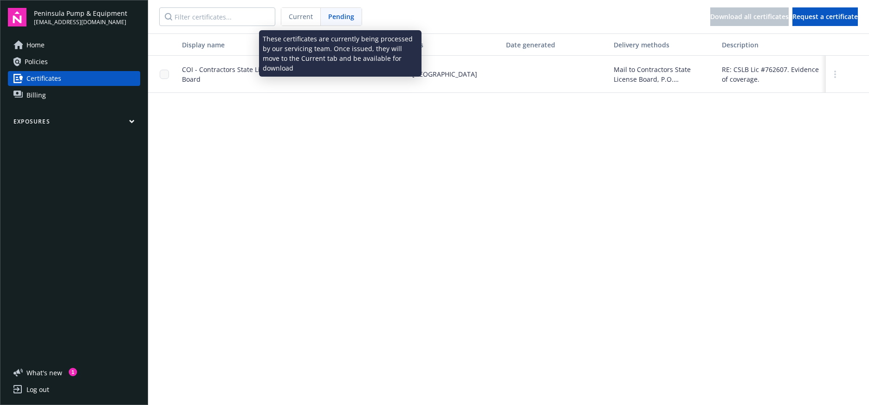  I want to click on span: Certificates, so click(44, 78).